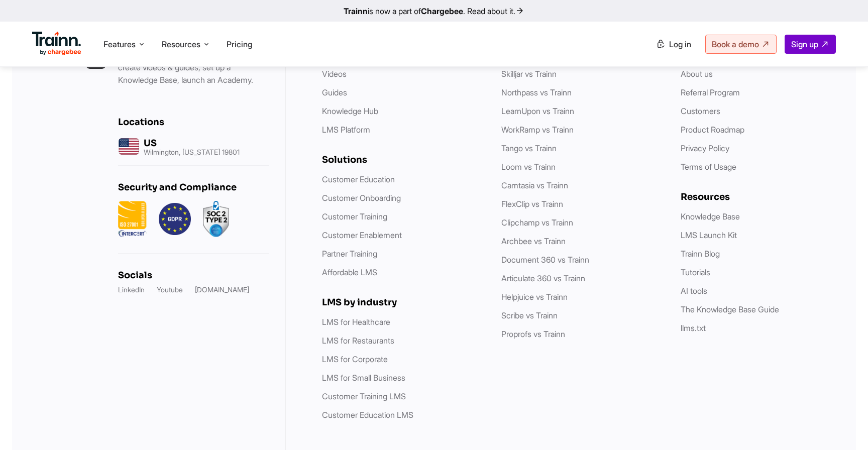 Image resolution: width=868 pixels, height=450 pixels. Describe the element at coordinates (350, 272) in the screenshot. I see `a: Affordable LMS` at that location.